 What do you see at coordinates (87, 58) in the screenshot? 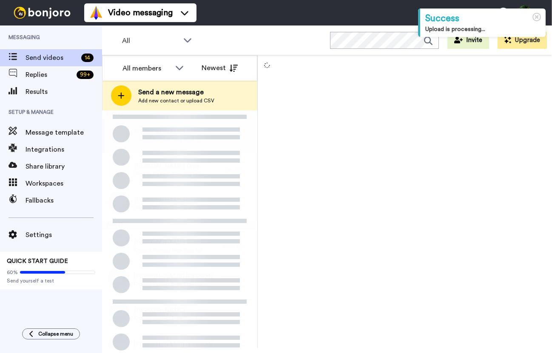
I see `div: 14` at bounding box center [87, 58].